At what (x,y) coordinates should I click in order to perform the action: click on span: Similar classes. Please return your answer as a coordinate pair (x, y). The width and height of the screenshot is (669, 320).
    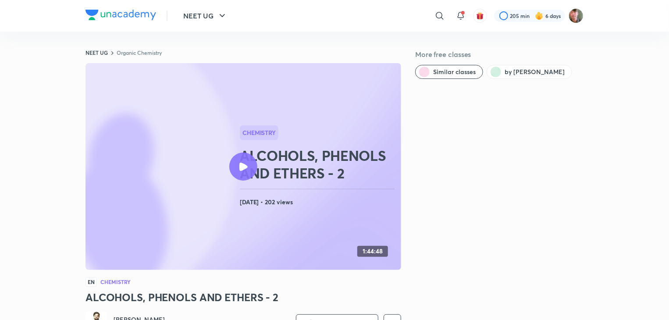
    Looking at the image, I should click on (454, 72).